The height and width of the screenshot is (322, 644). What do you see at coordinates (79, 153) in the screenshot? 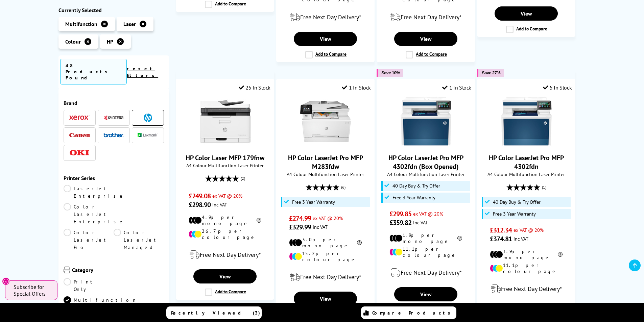
I see `a: OKI` at bounding box center [79, 153].